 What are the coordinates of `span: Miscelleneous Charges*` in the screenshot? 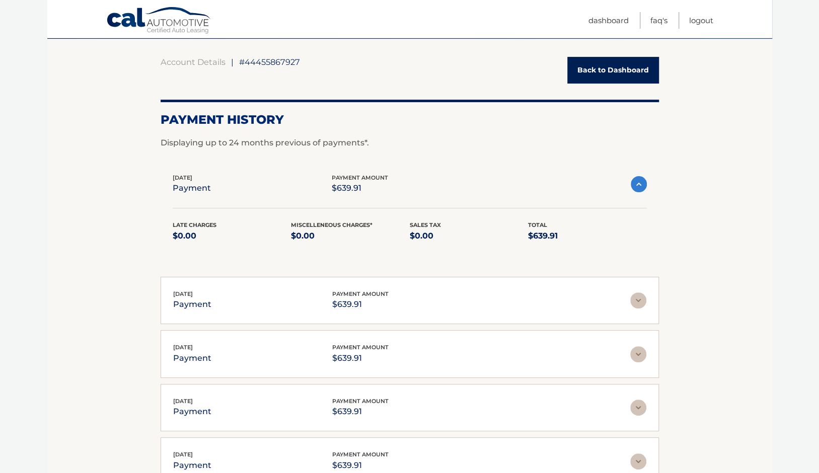 It's located at (332, 225).